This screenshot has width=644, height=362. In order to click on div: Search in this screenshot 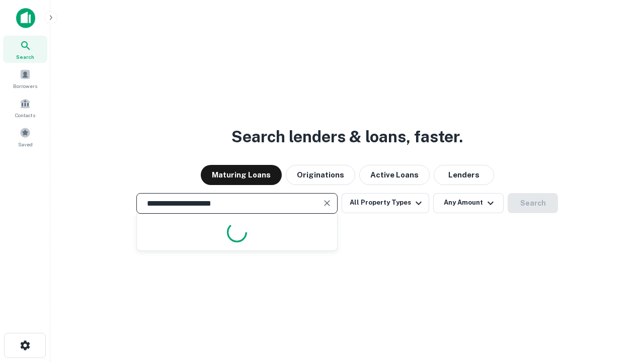, I will do `click(25, 50)`.